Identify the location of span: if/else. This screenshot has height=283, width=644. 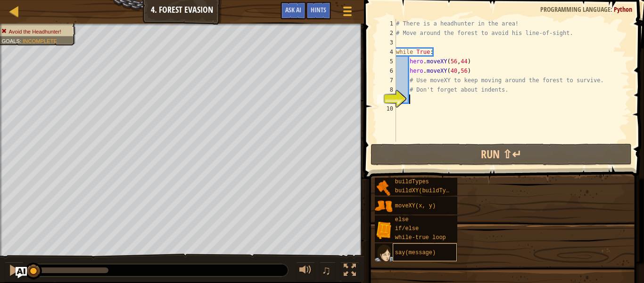
(406, 229).